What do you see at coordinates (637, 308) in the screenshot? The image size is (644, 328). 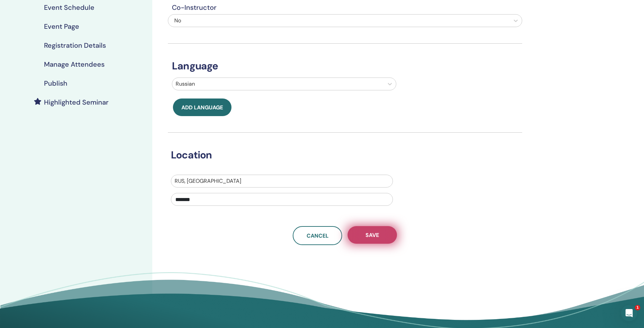 I see `span: 1` at bounding box center [637, 308].